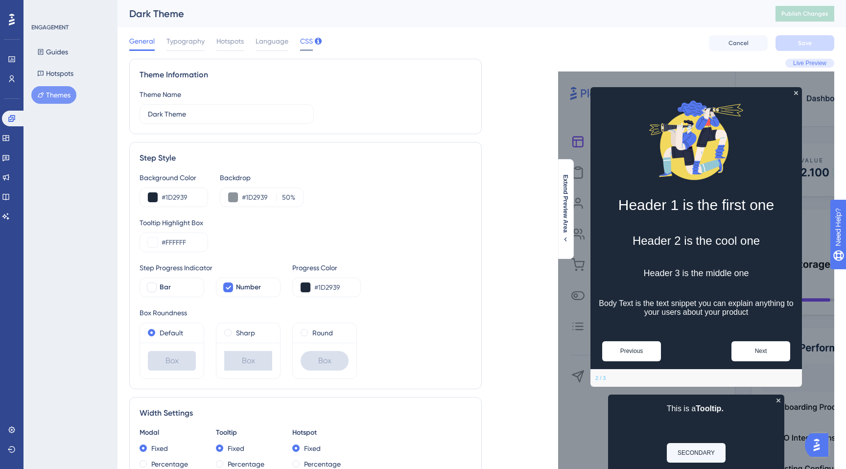 This screenshot has height=469, width=846. I want to click on label: Sharp, so click(245, 333).